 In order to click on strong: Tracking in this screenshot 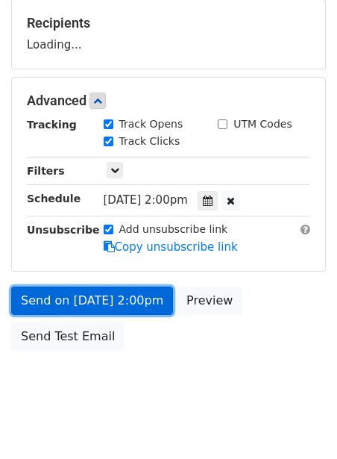, I will do `click(52, 125)`.